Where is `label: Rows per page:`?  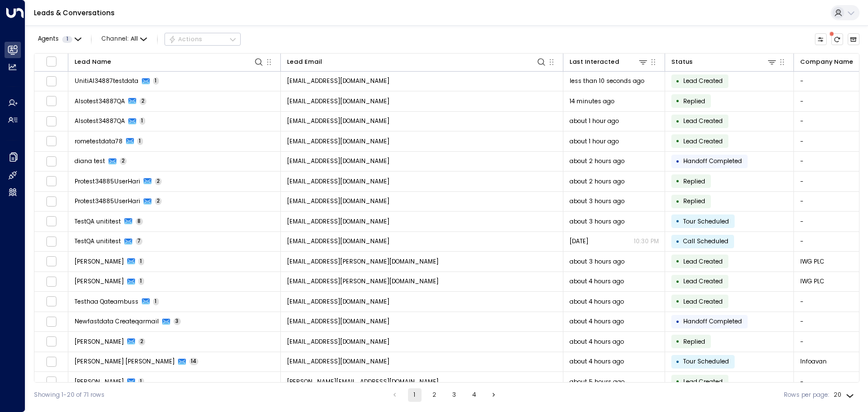
label: Rows per page: is located at coordinates (806, 395).